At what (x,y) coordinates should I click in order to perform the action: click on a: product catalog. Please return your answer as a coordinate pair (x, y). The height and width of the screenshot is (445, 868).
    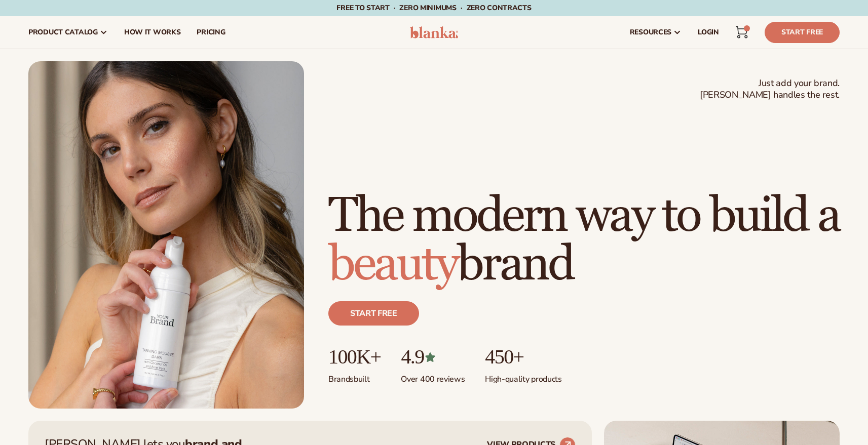
    Looking at the image, I should click on (68, 32).